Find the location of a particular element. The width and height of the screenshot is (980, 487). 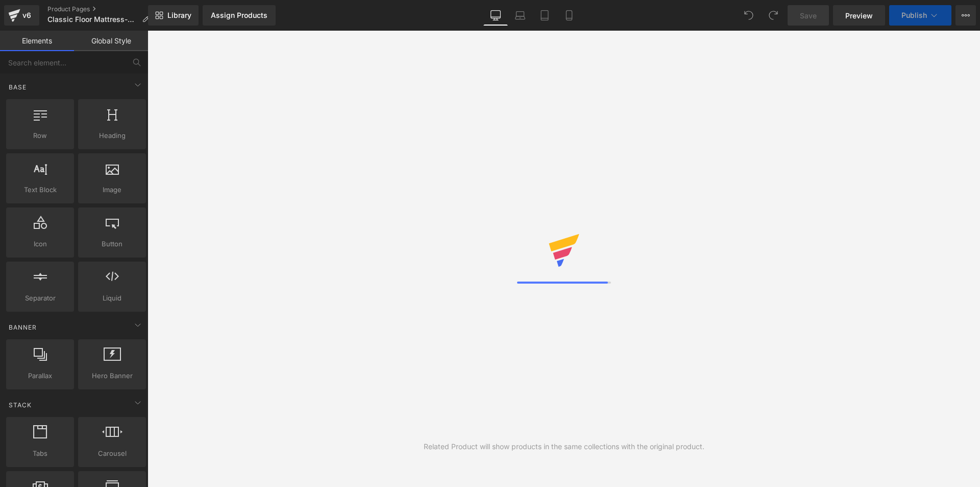

div: v6 is located at coordinates (27, 15).